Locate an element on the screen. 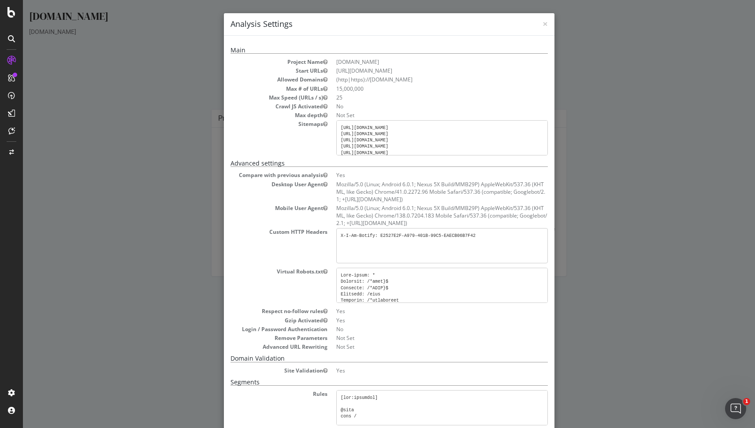 The width and height of the screenshot is (755, 428). dd: 25 is located at coordinates (419, 97).